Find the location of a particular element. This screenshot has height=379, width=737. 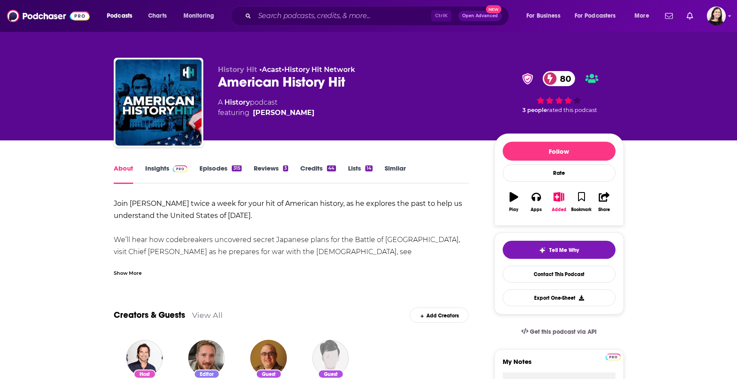

div: 315 is located at coordinates (237, 168).